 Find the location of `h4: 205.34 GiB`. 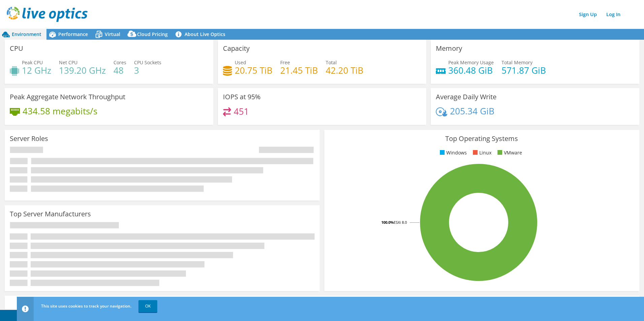

h4: 205.34 GiB is located at coordinates (472, 111).